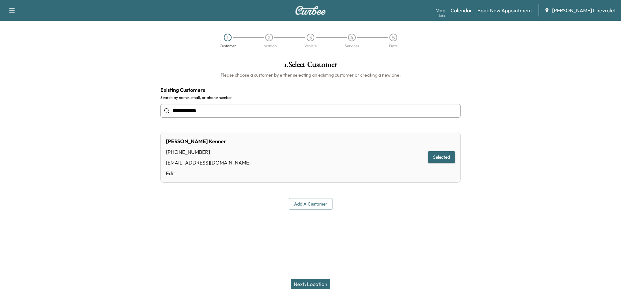 The height and width of the screenshot is (297, 621). Describe the element at coordinates (228, 46) in the screenshot. I see `div: Customer` at that location.